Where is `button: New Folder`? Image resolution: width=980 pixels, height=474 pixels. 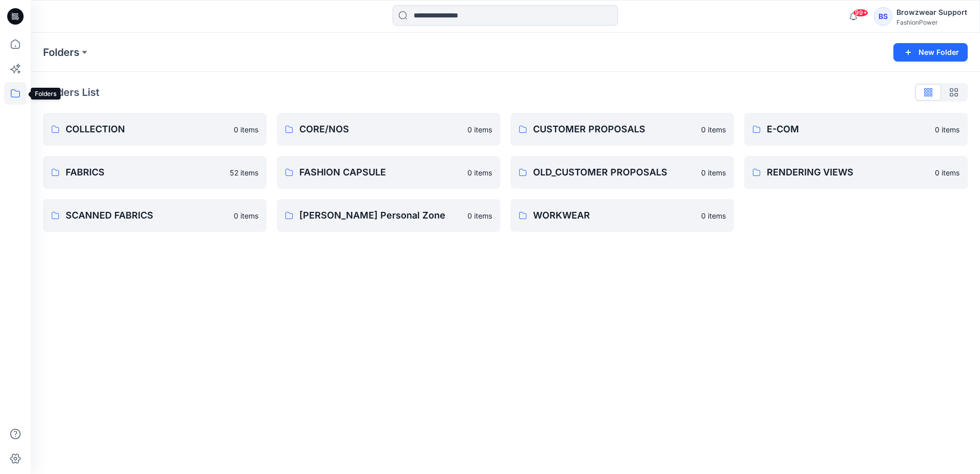
button: New Folder is located at coordinates (931, 53).